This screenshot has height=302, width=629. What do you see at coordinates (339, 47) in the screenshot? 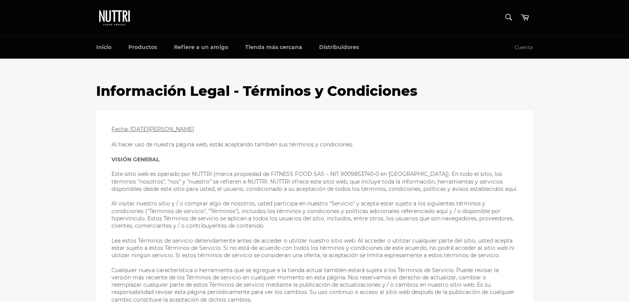
I see `a: Distribuidores` at bounding box center [339, 47].